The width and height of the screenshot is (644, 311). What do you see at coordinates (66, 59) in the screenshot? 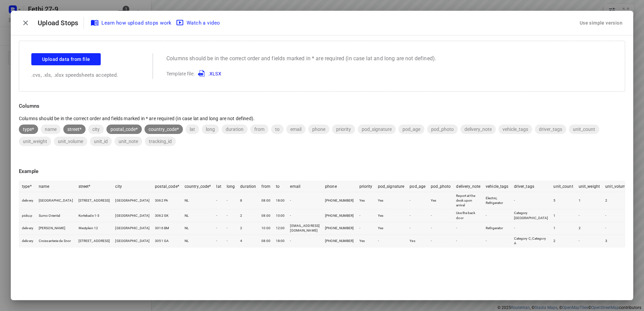
I see `span: Upload data from file` at bounding box center [66, 59].